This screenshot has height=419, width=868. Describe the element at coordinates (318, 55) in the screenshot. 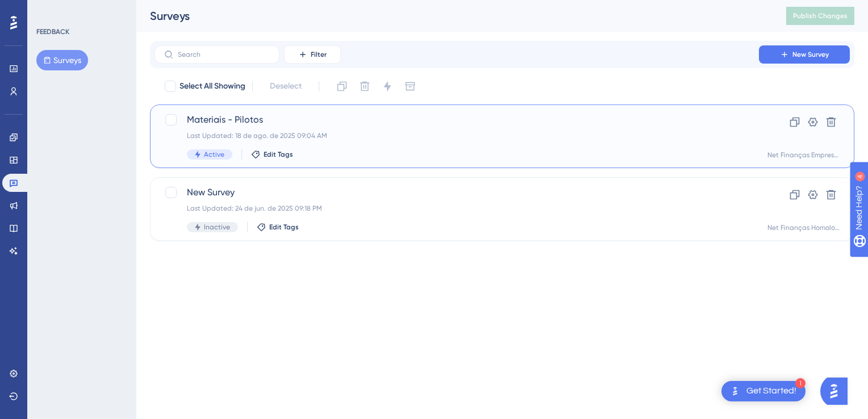

I see `span: Filter` at that location.